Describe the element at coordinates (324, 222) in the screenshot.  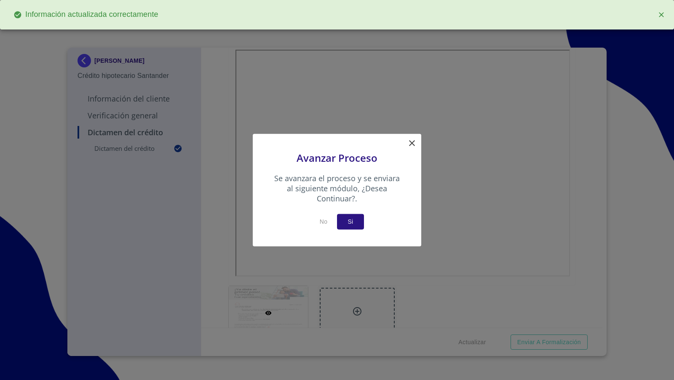
I see `button: No` at that location.